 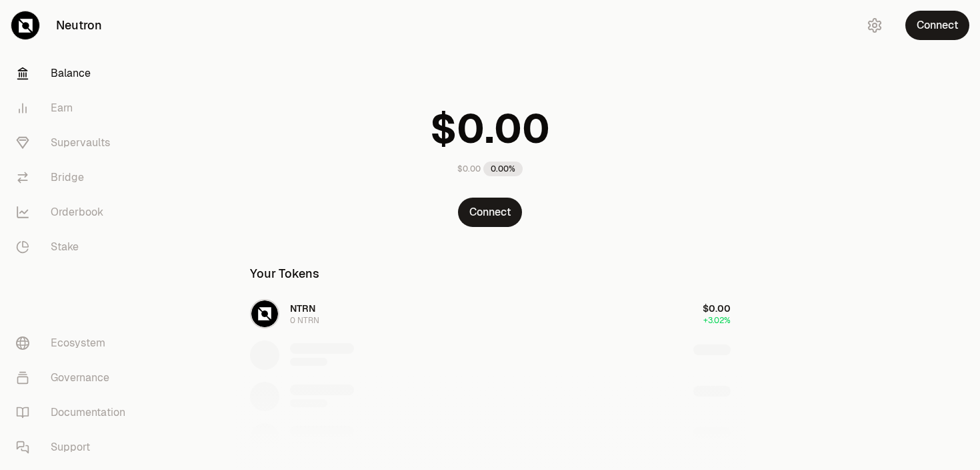 What do you see at coordinates (74, 143) in the screenshot?
I see `a: Supervaults` at bounding box center [74, 143].